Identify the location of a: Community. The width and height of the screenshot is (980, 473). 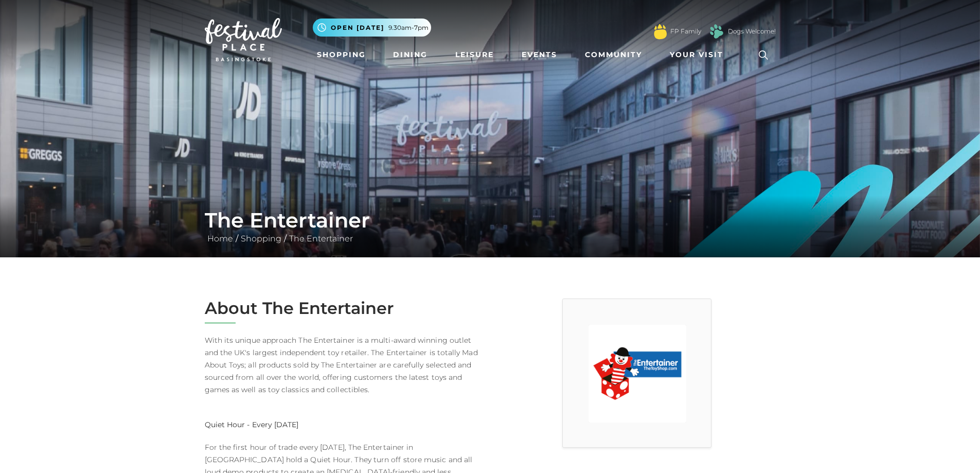
(613, 54).